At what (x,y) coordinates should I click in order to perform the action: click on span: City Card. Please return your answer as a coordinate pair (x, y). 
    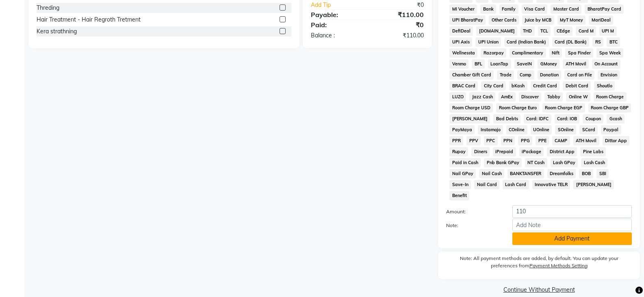
    Looking at the image, I should click on (494, 86).